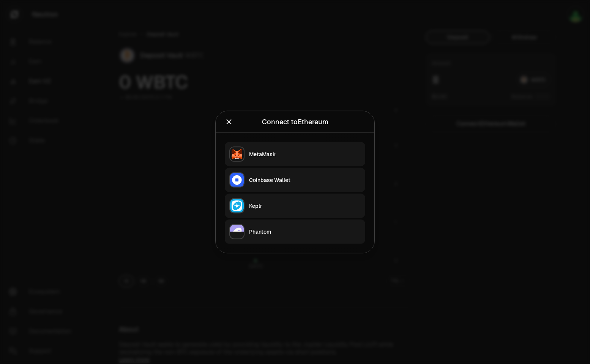 Image resolution: width=590 pixels, height=364 pixels. What do you see at coordinates (295, 122) in the screenshot?
I see `div: Connect to Ethereum` at bounding box center [295, 122].